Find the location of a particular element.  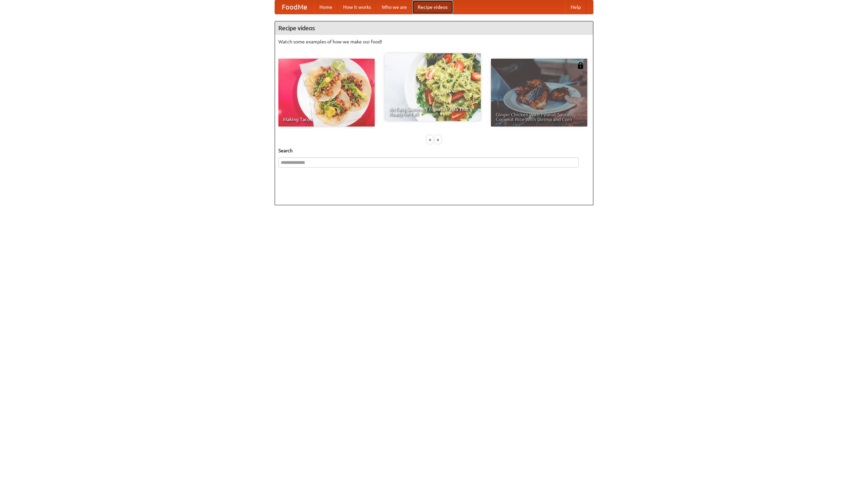

span: An Easy, Summery Tomato Pasta That's Ready for Fall is located at coordinates (432, 111).